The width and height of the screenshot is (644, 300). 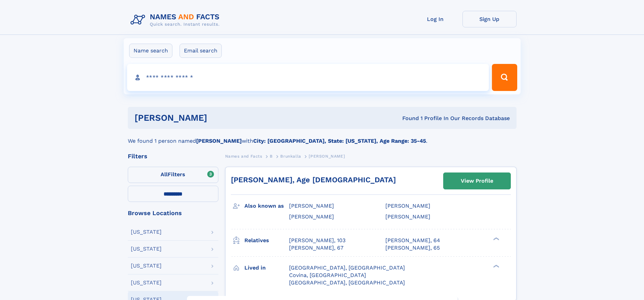 What do you see at coordinates (322, 137) in the screenshot?
I see `div: We found 1 person named with .` at bounding box center [322, 137].